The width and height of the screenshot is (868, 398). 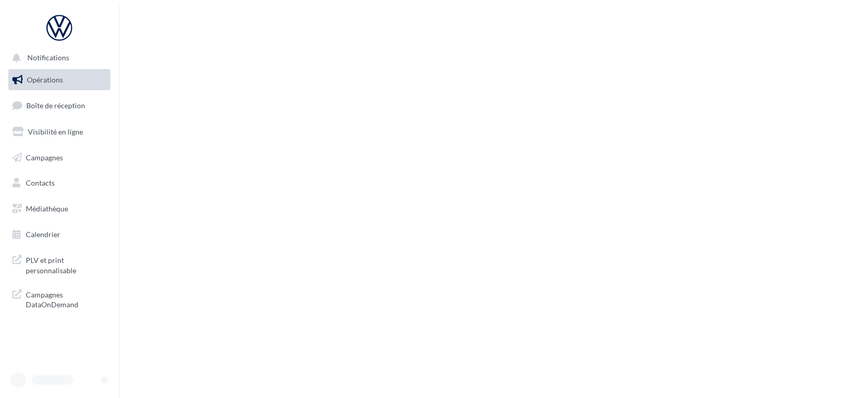 What do you see at coordinates (45, 79) in the screenshot?
I see `span: Opérations` at bounding box center [45, 79].